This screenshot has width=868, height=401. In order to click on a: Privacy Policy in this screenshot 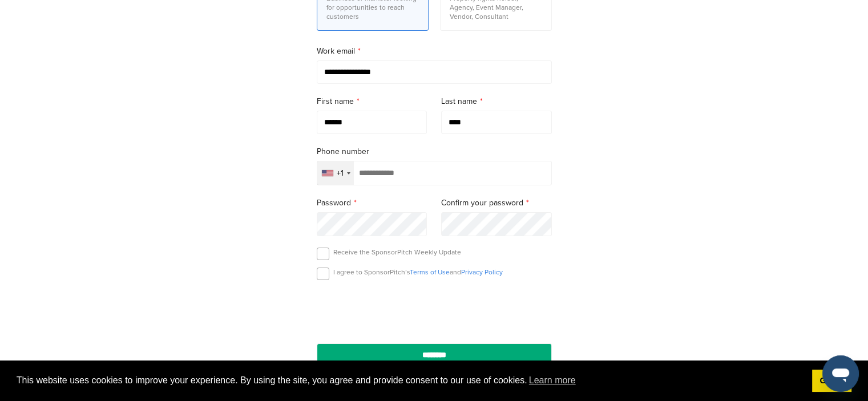, I will do `click(481, 272)`.